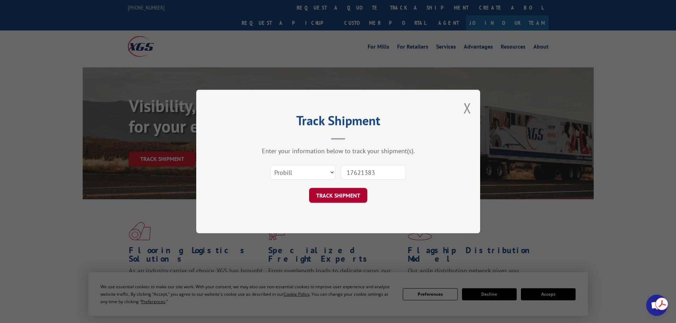 The height and width of the screenshot is (323, 676). What do you see at coordinates (467, 108) in the screenshot?
I see `button: Close modal` at bounding box center [467, 108].